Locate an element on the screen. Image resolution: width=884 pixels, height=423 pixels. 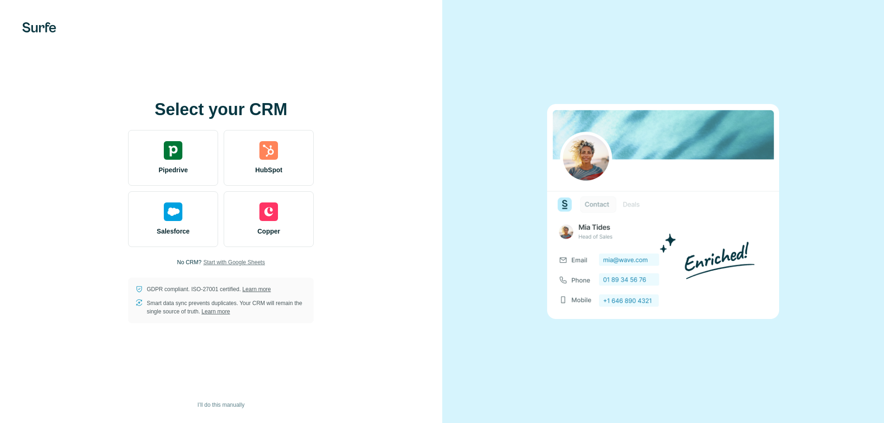
span: HubSpot is located at coordinates (269, 170).